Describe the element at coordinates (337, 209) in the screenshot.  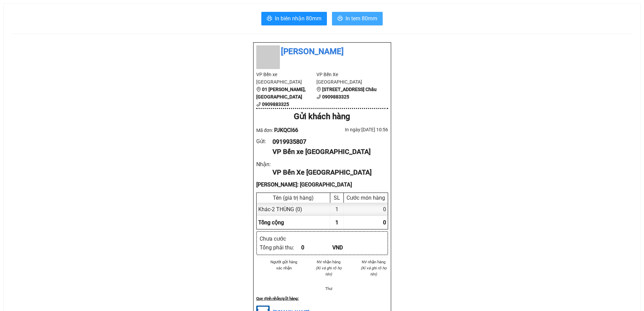
I see `div: 1` at that location.